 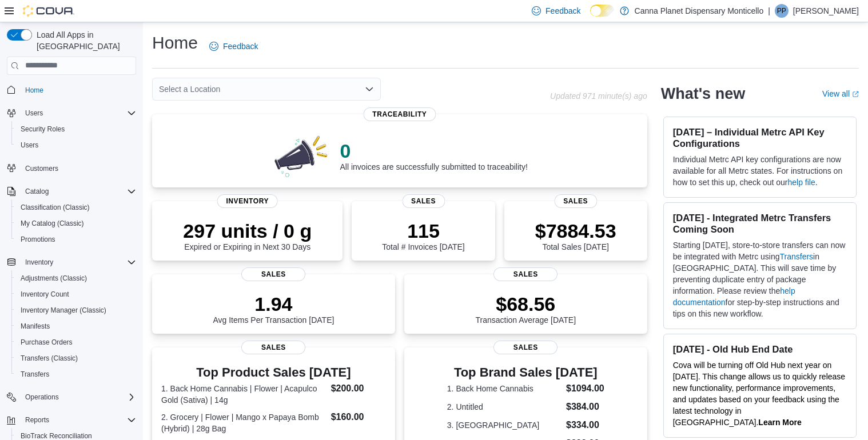 What do you see at coordinates (802, 182) in the screenshot?
I see `a: help file` at bounding box center [802, 182].